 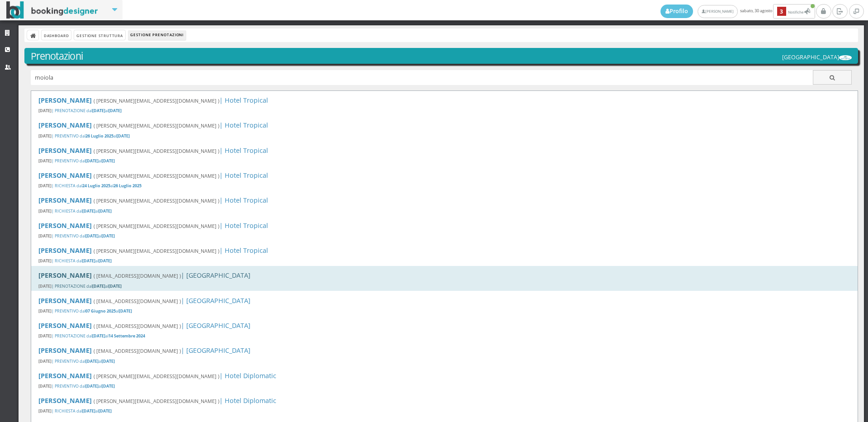 I want to click on a: Profilo, so click(x=676, y=11).